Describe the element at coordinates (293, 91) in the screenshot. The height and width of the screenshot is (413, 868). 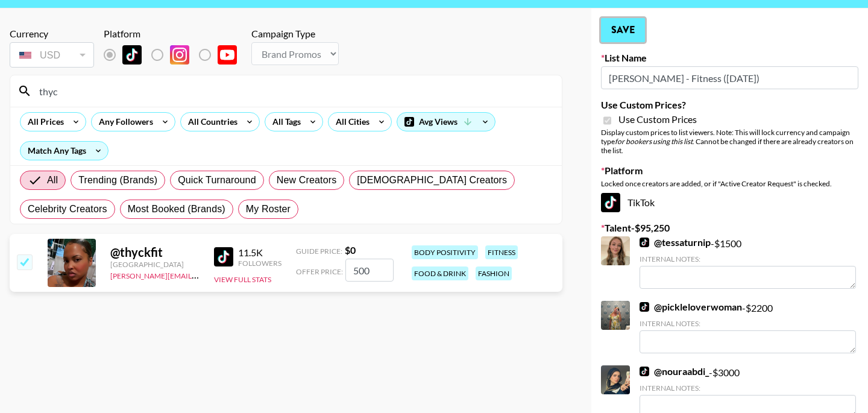
I see `input: Search by User Name` at that location.